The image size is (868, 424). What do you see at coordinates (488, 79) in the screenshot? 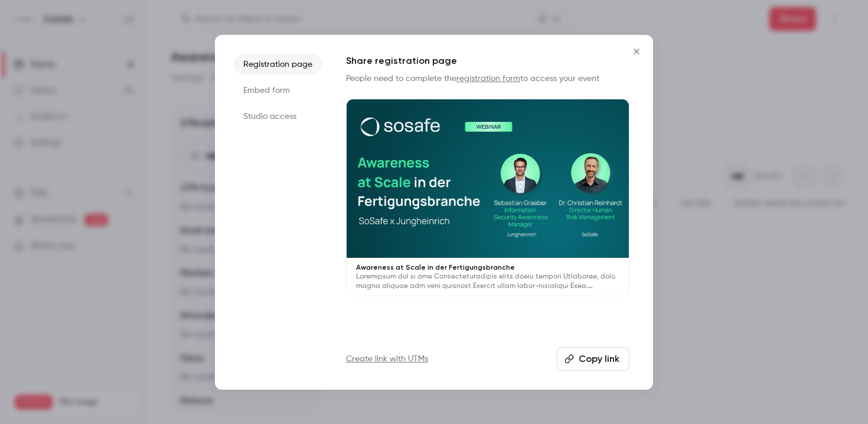
I see `p: People need to complete the to access your event` at bounding box center [488, 79].